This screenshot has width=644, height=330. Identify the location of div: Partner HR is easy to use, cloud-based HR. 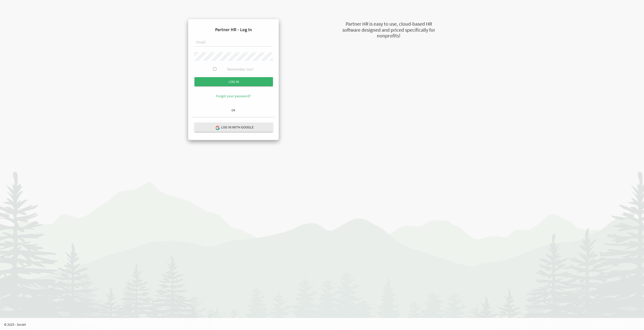
(389, 24).